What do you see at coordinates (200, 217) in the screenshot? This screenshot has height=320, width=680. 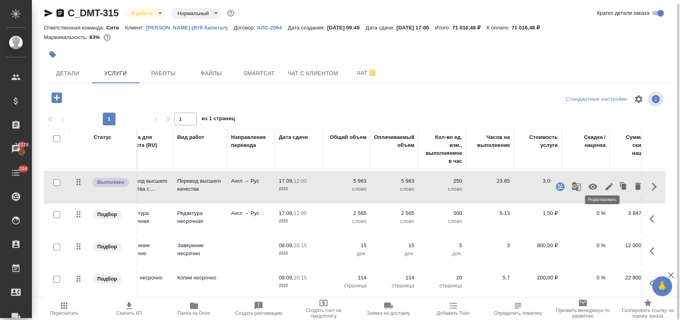 I see `p: Редактура несрочная` at bounding box center [200, 217].